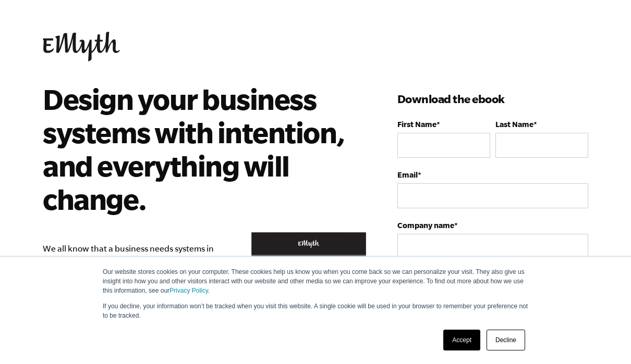  Describe the element at coordinates (417, 124) in the screenshot. I see `span: First Name` at that location.